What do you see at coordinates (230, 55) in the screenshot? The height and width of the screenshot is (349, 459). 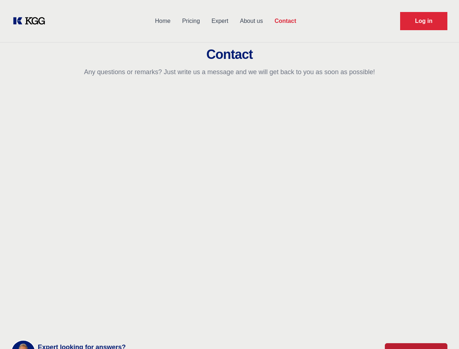 I see `h2: Contact` at bounding box center [230, 55].